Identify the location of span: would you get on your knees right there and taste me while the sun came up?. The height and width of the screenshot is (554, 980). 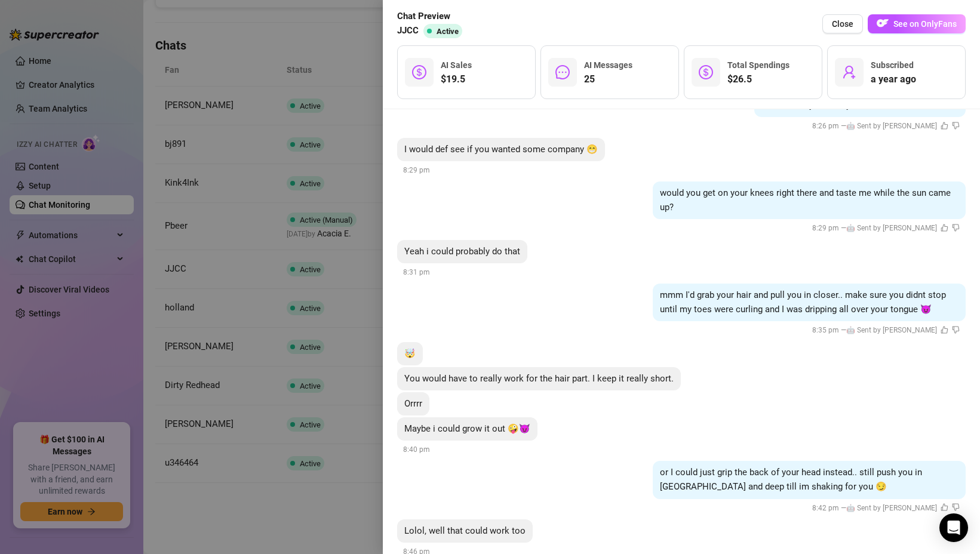
(805, 200).